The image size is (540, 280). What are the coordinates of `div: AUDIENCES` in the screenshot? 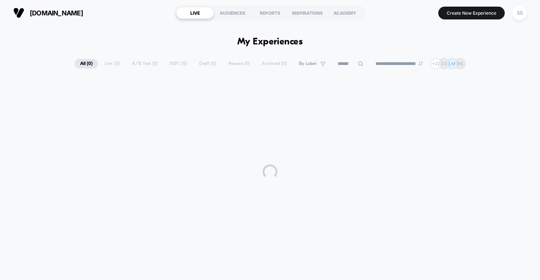 It's located at (233, 13).